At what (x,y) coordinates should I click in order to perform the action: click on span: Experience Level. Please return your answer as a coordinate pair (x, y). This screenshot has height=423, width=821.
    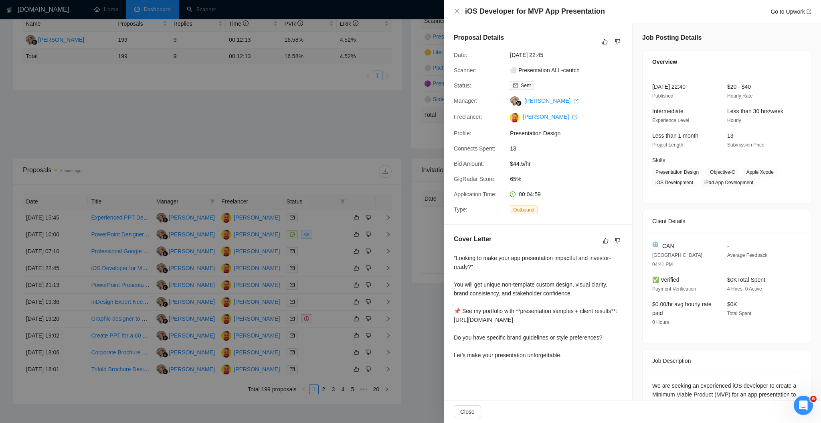
    Looking at the image, I should click on (671, 120).